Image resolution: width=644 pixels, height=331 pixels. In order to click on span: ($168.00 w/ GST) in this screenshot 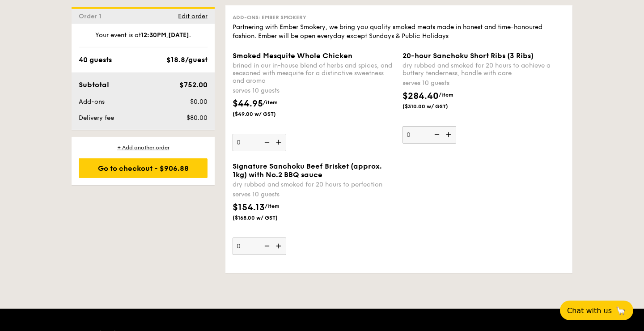, I will do `click(263, 218)`.